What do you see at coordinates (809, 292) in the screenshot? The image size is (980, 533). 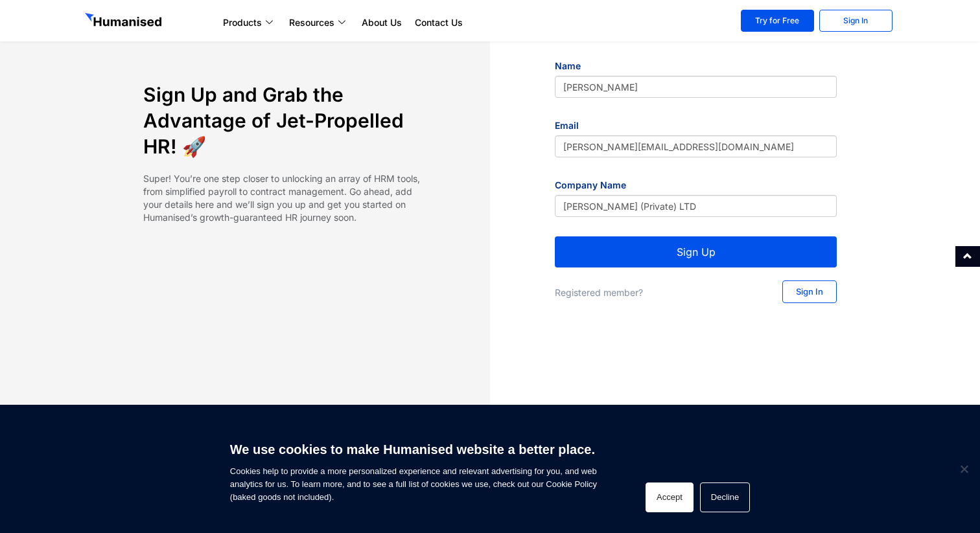 I see `span: Sign In` at bounding box center [809, 292].